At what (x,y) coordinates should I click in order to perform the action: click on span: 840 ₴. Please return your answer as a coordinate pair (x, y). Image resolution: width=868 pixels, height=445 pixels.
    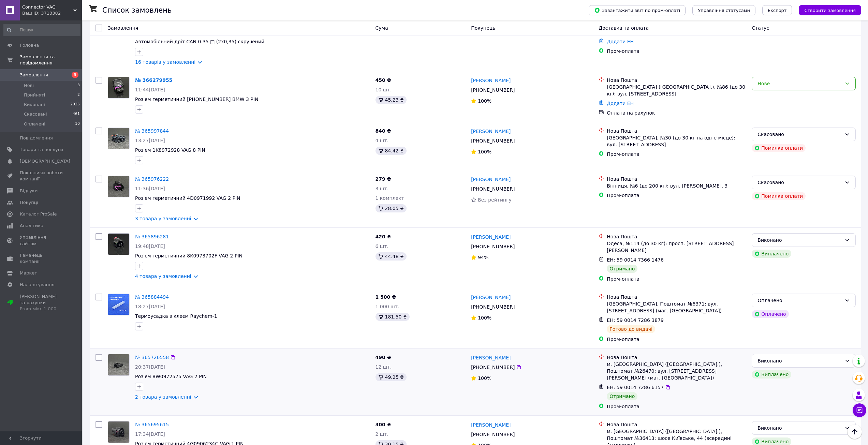
    Looking at the image, I should click on (383, 131).